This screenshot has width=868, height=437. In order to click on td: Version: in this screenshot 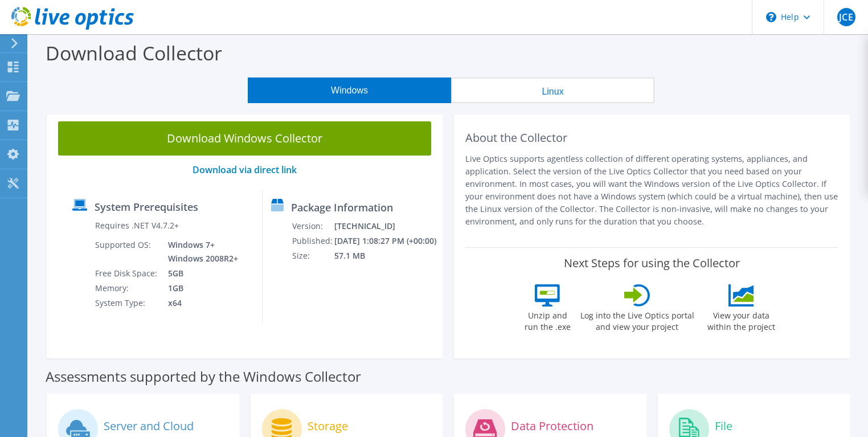, I will do `click(313, 226)`.